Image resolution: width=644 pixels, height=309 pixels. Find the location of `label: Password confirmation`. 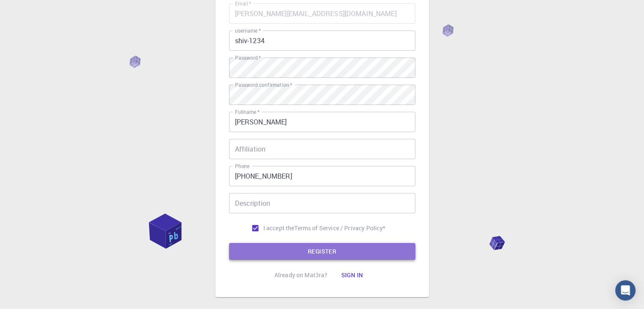

label: Password confirmation is located at coordinates (264, 85).